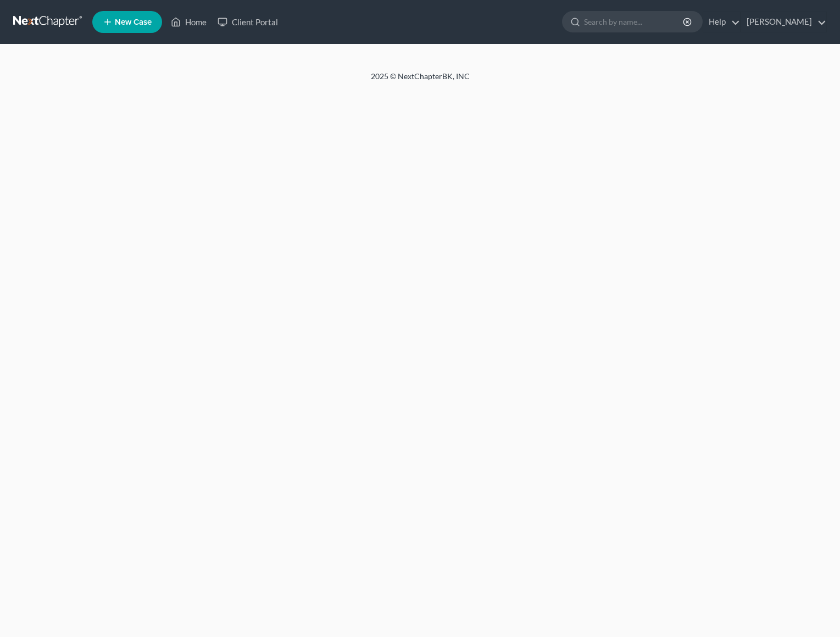  I want to click on input: Search by name..., so click(634, 22).